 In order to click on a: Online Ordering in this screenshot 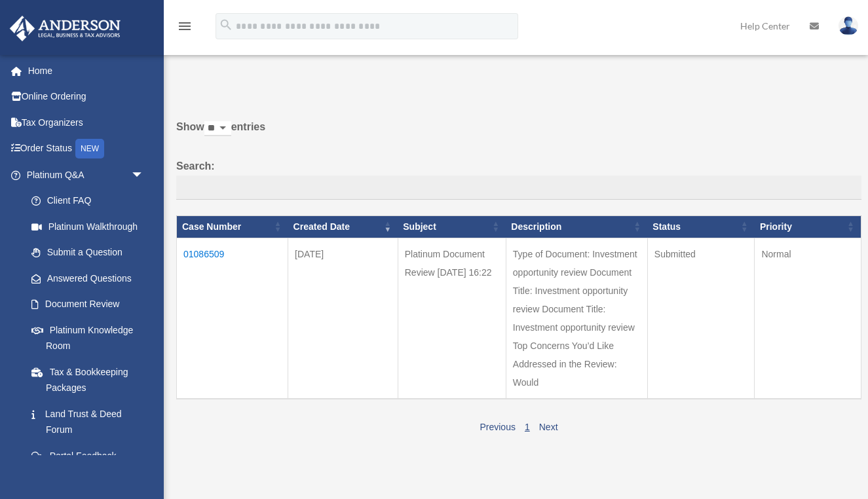, I will do `click(87, 97)`.